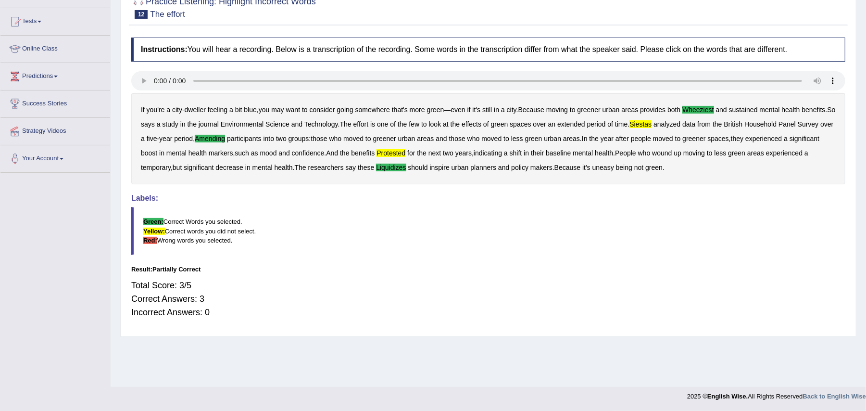 The height and width of the screenshot is (411, 866). Describe the element at coordinates (474, 139) in the screenshot. I see `b: who` at that location.